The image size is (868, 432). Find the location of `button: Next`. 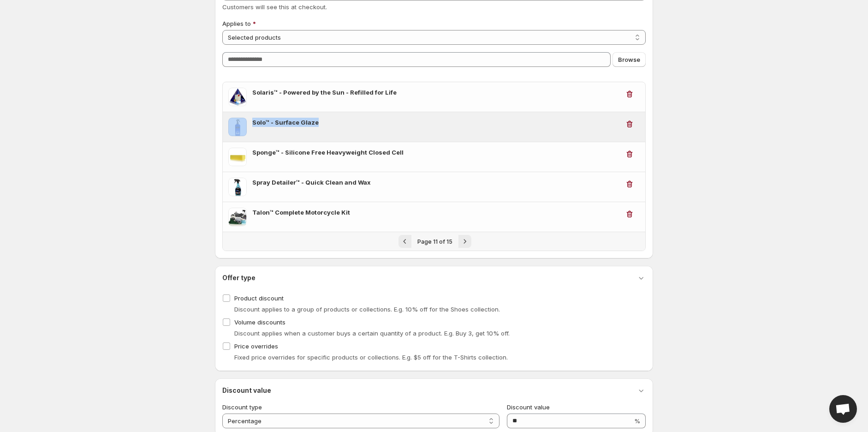

button: Next is located at coordinates (465, 242).